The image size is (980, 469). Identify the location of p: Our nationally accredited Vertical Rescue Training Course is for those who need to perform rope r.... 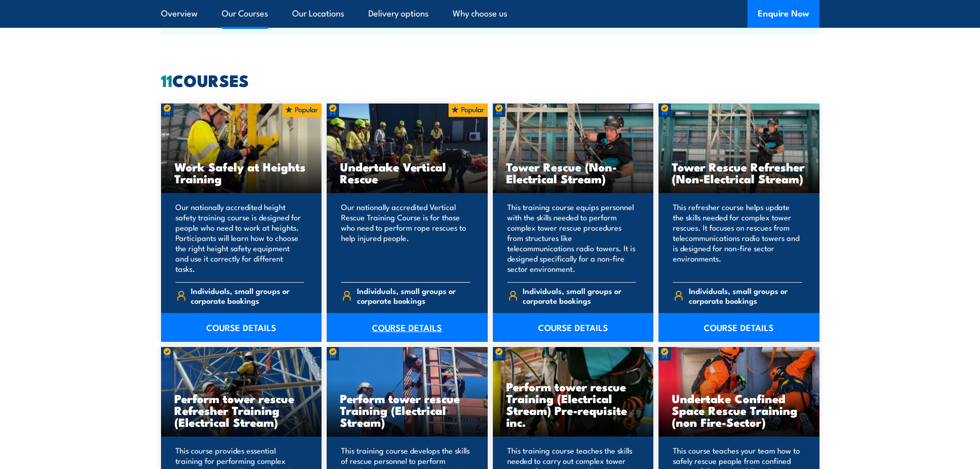
(406, 238).